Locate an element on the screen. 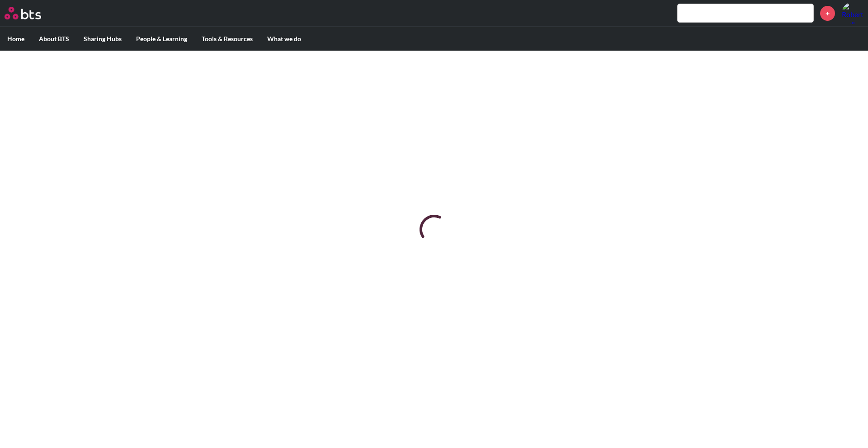  a: Go home is located at coordinates (31, 13).